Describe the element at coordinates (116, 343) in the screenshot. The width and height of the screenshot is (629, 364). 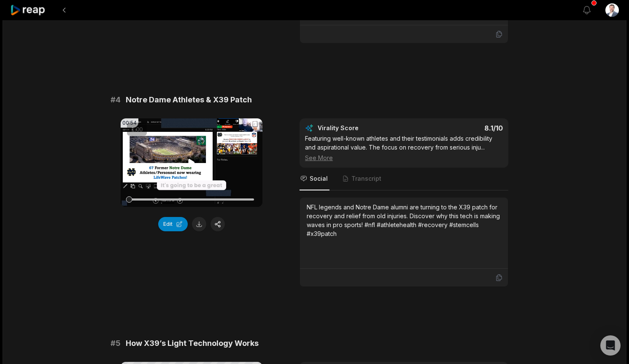
I see `span: # 5` at that location.